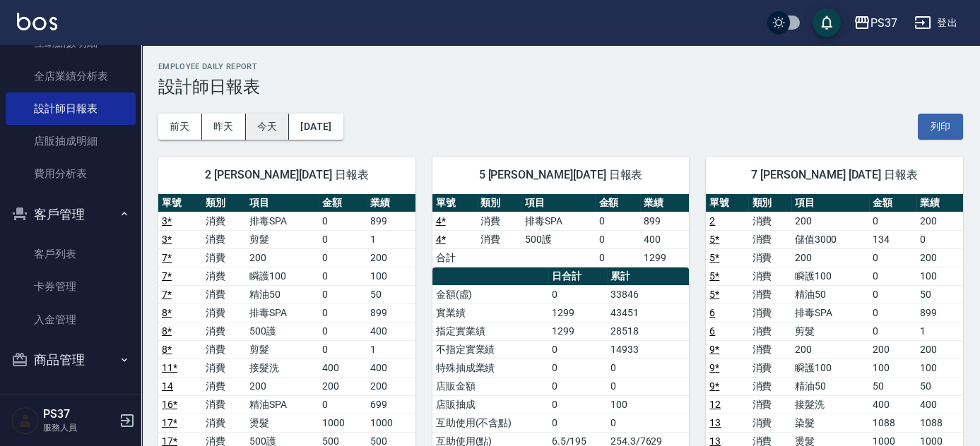  I want to click on th: 業績, so click(940, 203).